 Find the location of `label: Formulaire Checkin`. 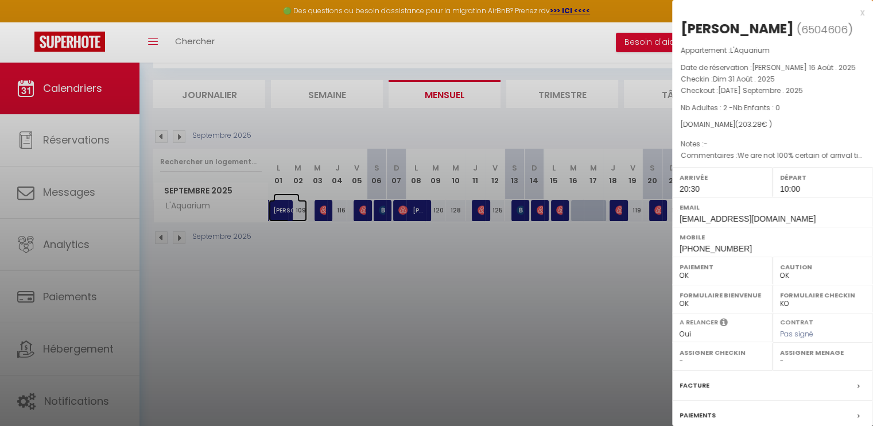

label: Formulaire Checkin is located at coordinates (823, 295).